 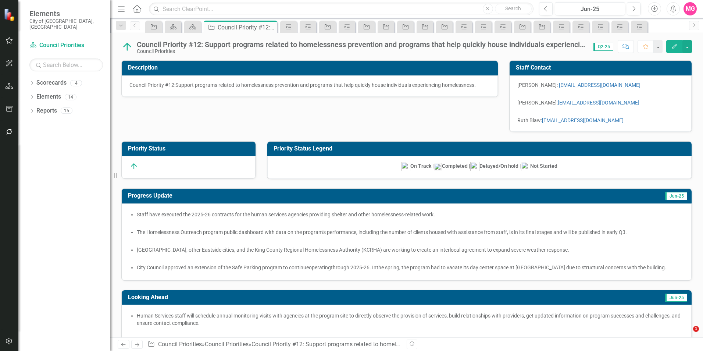 What do you see at coordinates (361, 51) in the screenshot?
I see `div: Council Priorities` at bounding box center [361, 51].